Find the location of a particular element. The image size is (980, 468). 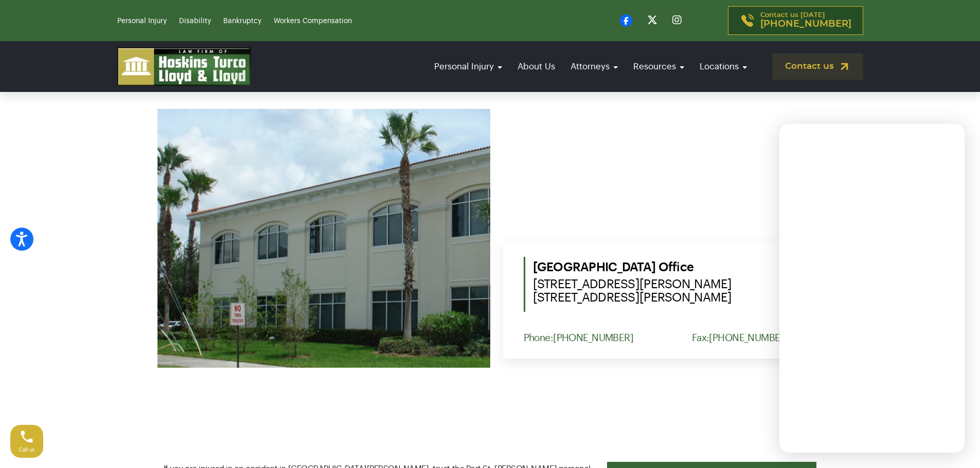

a: About Us is located at coordinates (536, 66).